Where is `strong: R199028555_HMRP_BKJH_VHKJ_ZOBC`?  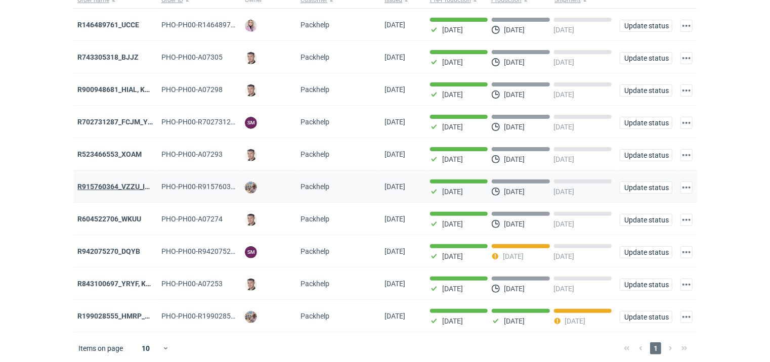
strong: R199028555_HMRP_BKJH_VHKJ_ZOBC is located at coordinates (142, 316).